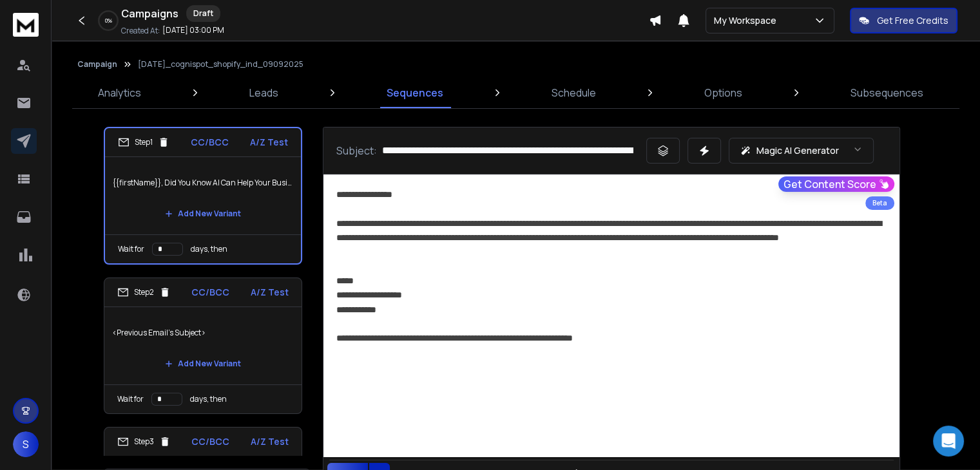 This screenshot has height=470, width=980. I want to click on p: Get Free Credits, so click(912, 21).